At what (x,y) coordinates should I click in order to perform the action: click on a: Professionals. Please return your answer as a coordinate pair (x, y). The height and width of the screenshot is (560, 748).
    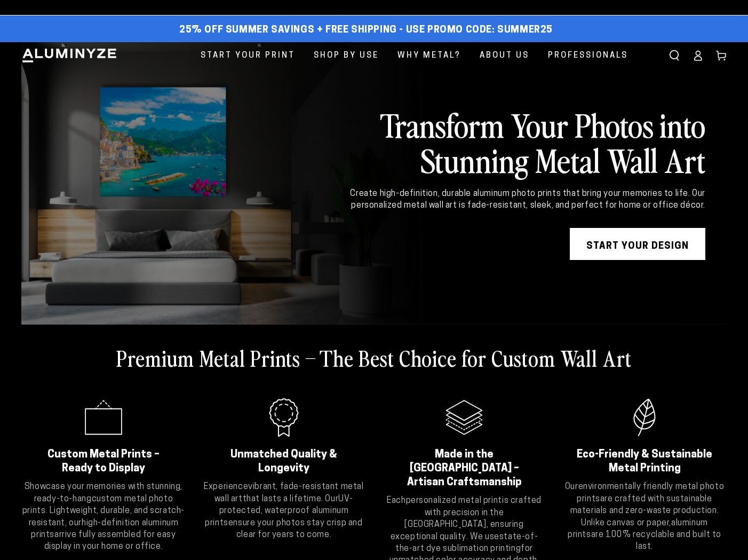
    Looking at the image, I should click on (588, 55).